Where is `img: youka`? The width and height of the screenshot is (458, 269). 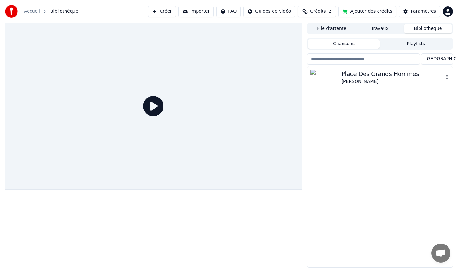
img: youka is located at coordinates (11, 11).